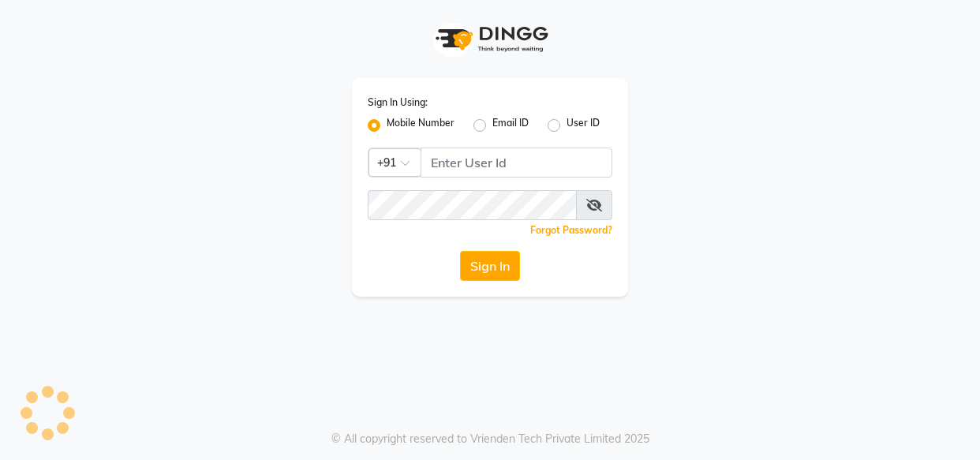 This screenshot has height=460, width=980. What do you see at coordinates (421, 125) in the screenshot?
I see `label: Mobile Number` at bounding box center [421, 125].